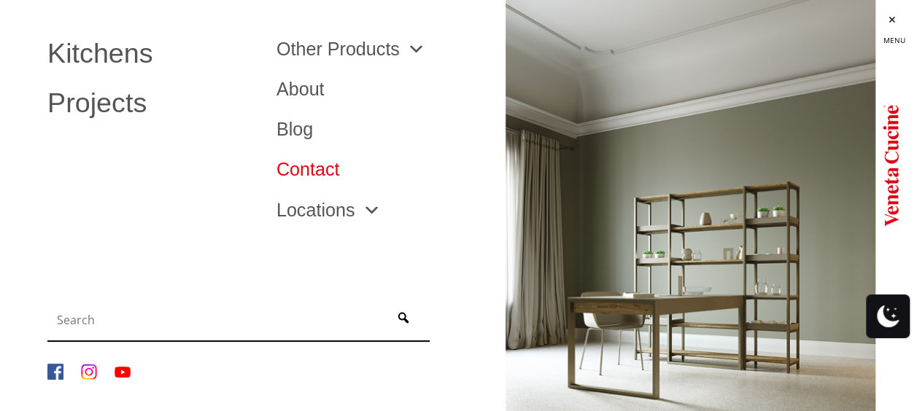 The image size is (917, 411). What do you see at coordinates (216, 320) in the screenshot?
I see `input: Search` at bounding box center [216, 320].